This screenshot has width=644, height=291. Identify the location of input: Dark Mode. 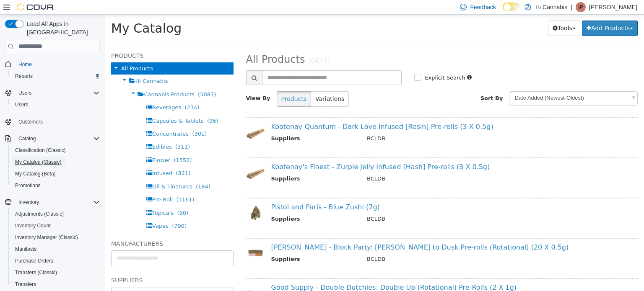
(512, 7).